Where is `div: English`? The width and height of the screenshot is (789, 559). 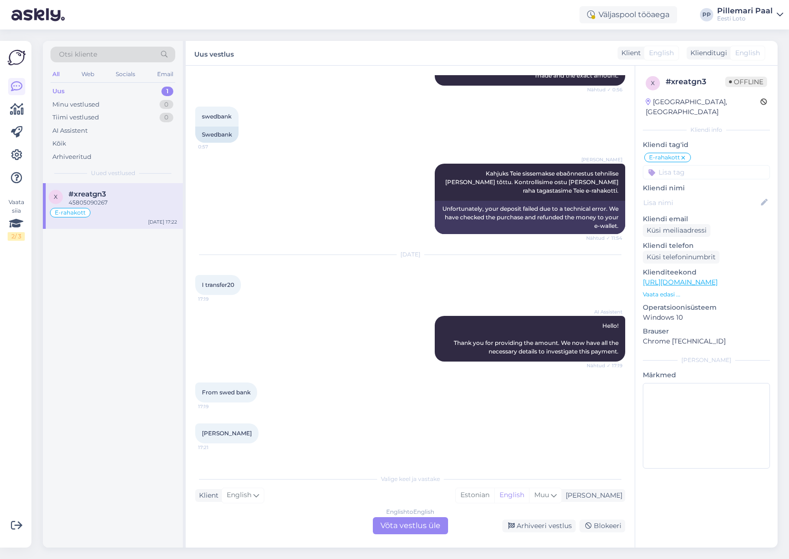 div: English is located at coordinates (511, 496).